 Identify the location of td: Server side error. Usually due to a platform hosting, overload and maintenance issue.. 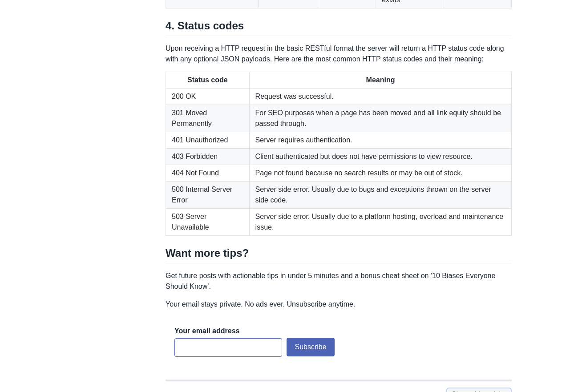
(381, 222).